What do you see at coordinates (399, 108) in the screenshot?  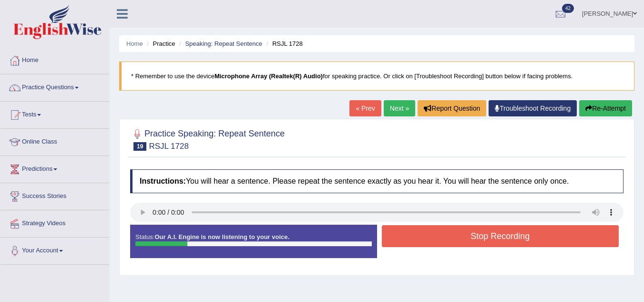 I see `a: Next »` at bounding box center [399, 108].